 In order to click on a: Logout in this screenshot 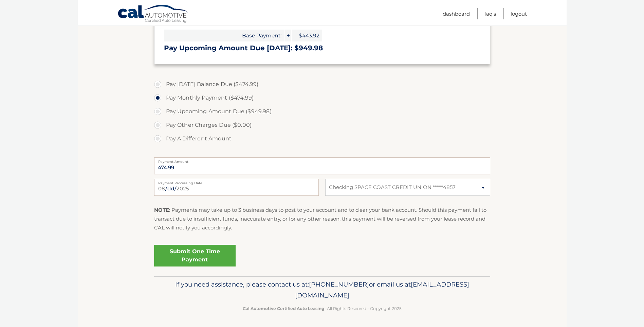, I will do `click(519, 14)`.